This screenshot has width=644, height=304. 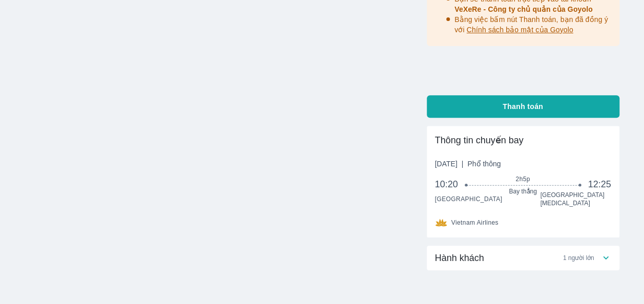 What do you see at coordinates (523, 107) in the screenshot?
I see `span: Thanh toán` at bounding box center [523, 107].